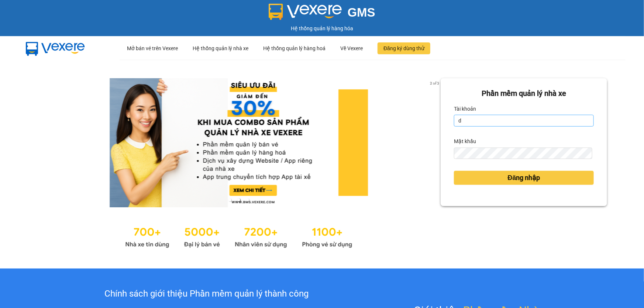 The width and height of the screenshot is (644, 308). I want to click on img: logo 2, so click(306, 12).